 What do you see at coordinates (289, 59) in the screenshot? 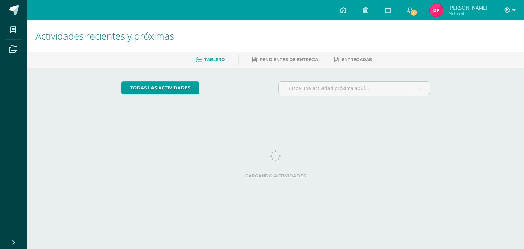
I see `span: Pendientes de entrega` at bounding box center [289, 59].